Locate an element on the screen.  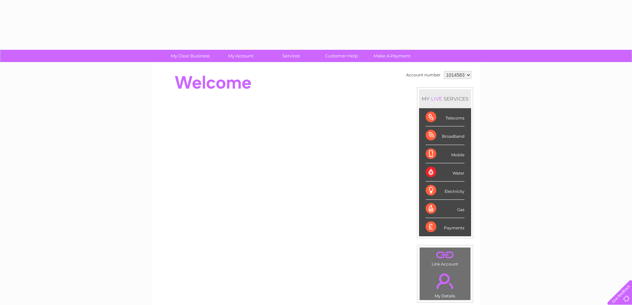
a: Customer Help is located at coordinates (342, 56).